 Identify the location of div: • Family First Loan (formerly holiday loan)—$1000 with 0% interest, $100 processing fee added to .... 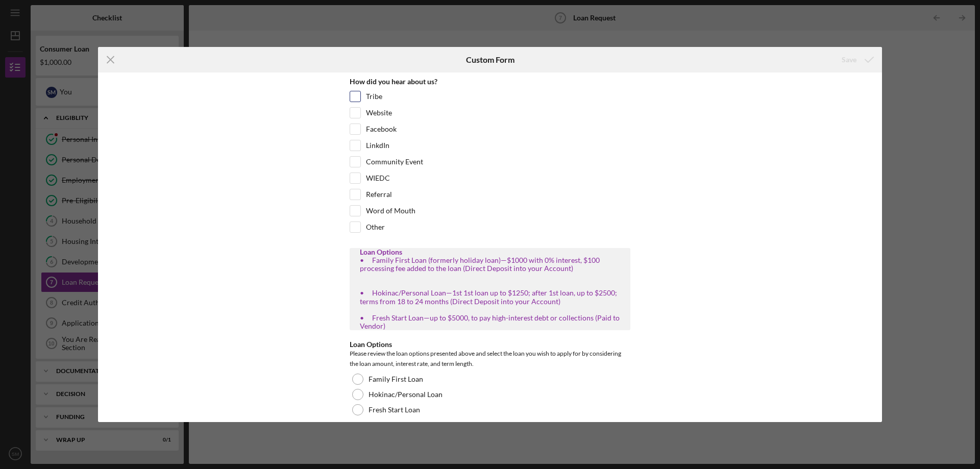
(490, 293).